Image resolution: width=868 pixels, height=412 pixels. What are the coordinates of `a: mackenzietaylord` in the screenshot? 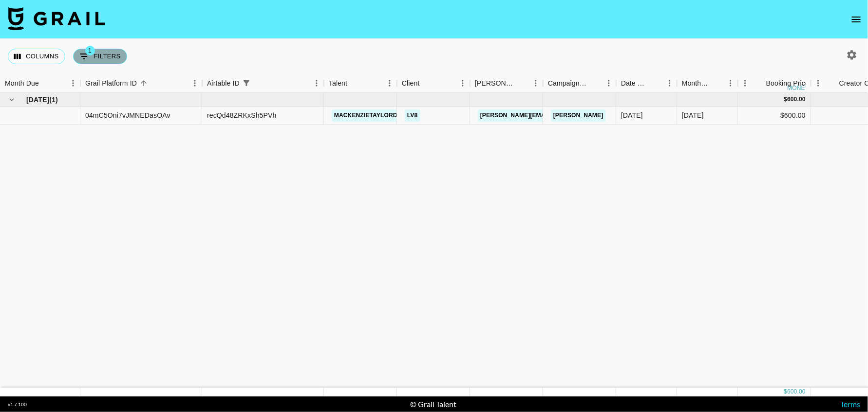 It's located at (365, 116).